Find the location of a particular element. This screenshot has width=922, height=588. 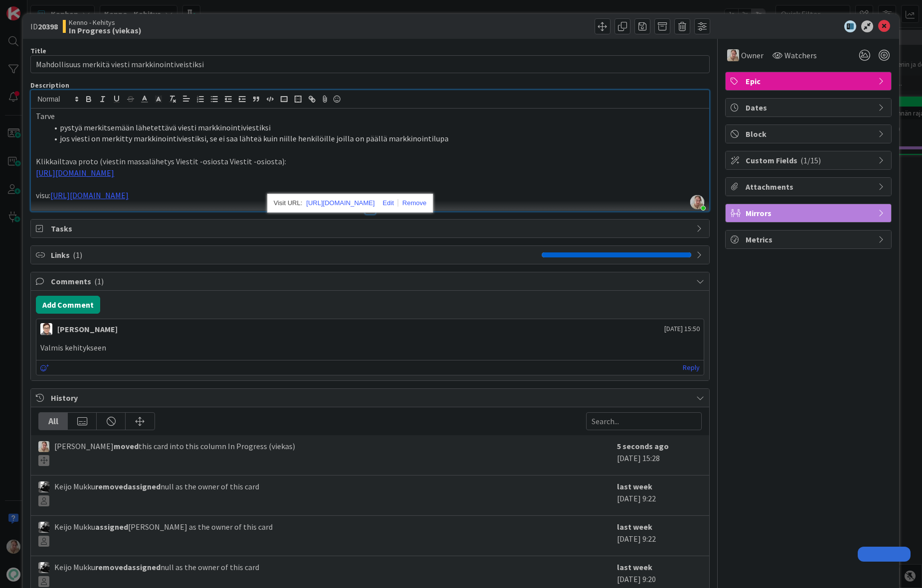

label: Title is located at coordinates (38, 51).